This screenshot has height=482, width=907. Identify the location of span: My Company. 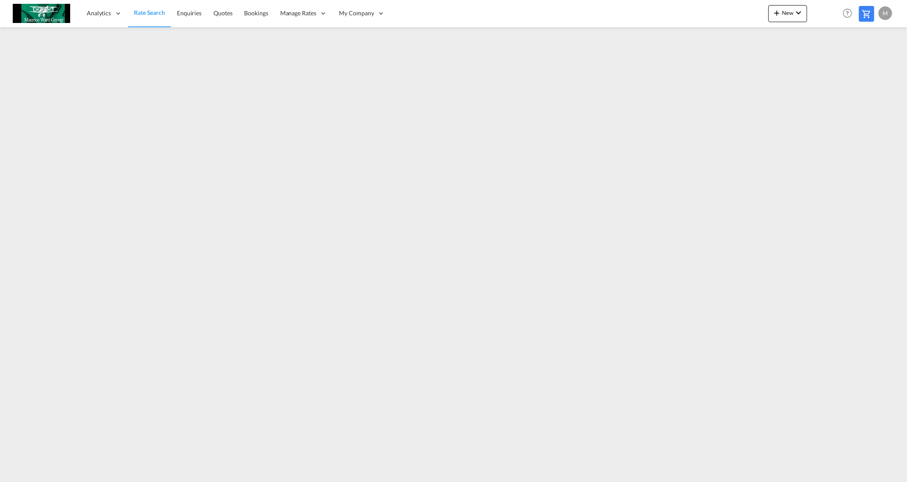
(357, 13).